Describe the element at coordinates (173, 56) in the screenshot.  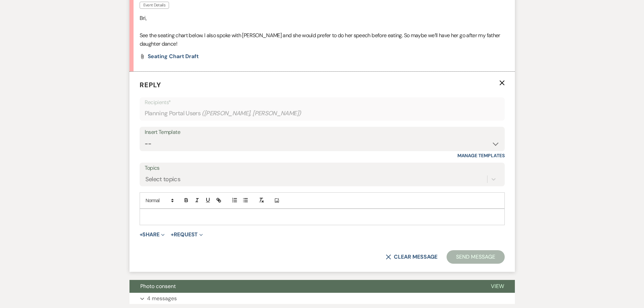
I see `a: Seating chart draft` at that location.